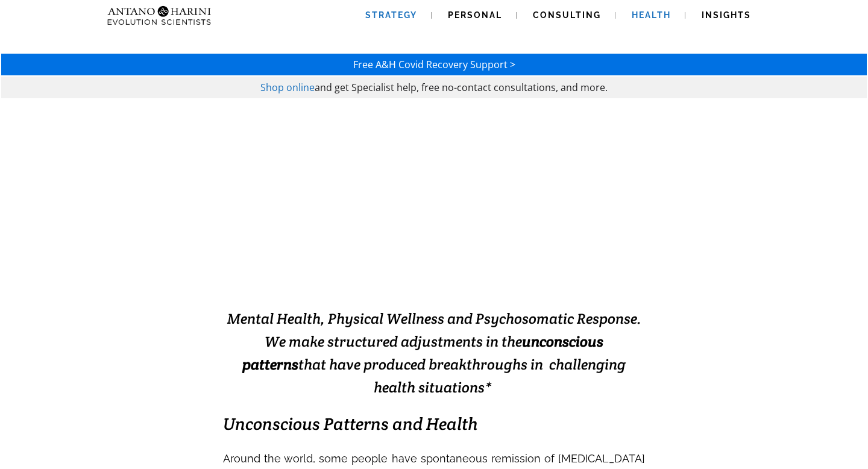 This screenshot has height=469, width=868. I want to click on span: Consulting, so click(566, 15).